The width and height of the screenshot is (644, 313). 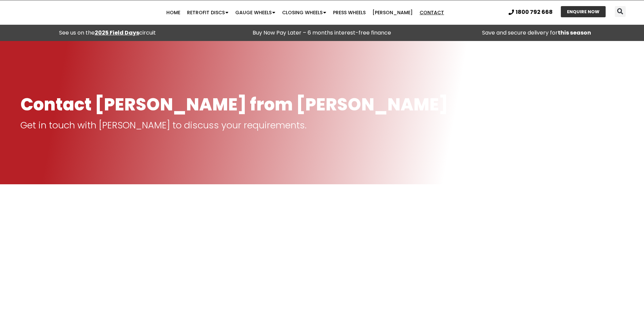 I want to click on p: Buy Now Pay Later – 6 months interest-free finance, so click(x=322, y=33).